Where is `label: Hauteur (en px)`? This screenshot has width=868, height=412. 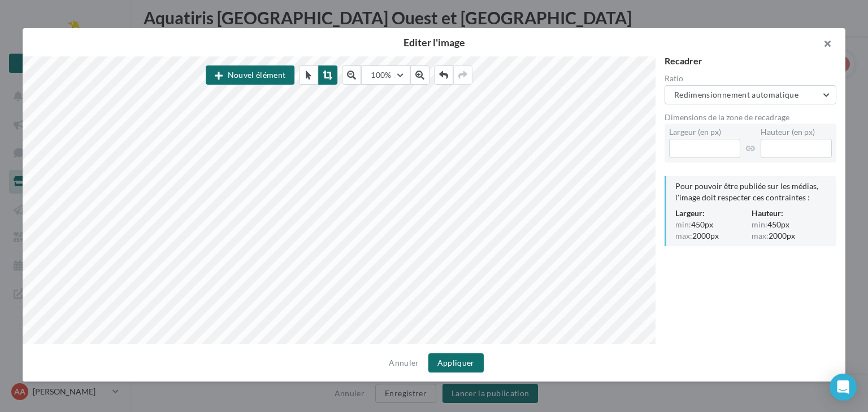 label: Hauteur (en px) is located at coordinates (796, 132).